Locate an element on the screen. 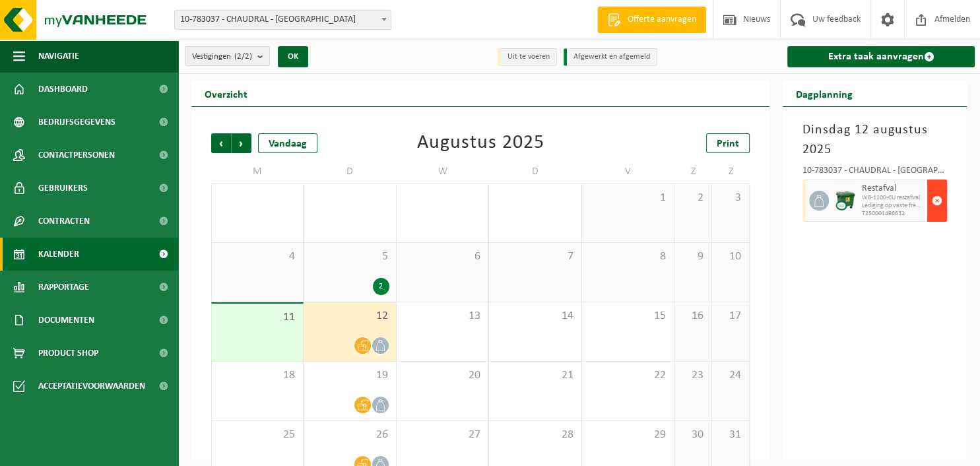  span: Bedrijfsgegevens is located at coordinates (77, 122).